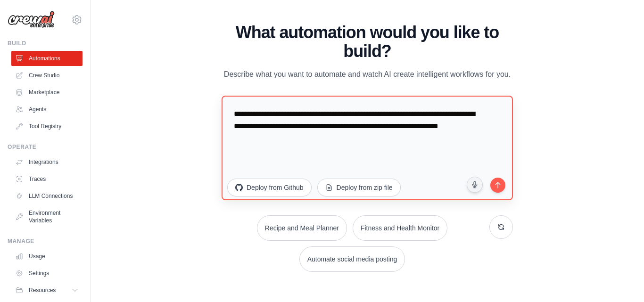 This screenshot has width=644, height=302. Describe the element at coordinates (47, 109) in the screenshot. I see `a: Agents` at that location.